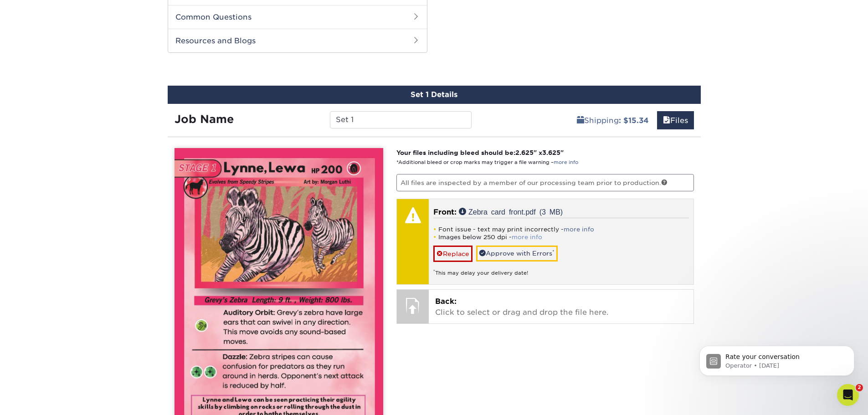  I want to click on div: Set 1 Details, so click(434, 95).